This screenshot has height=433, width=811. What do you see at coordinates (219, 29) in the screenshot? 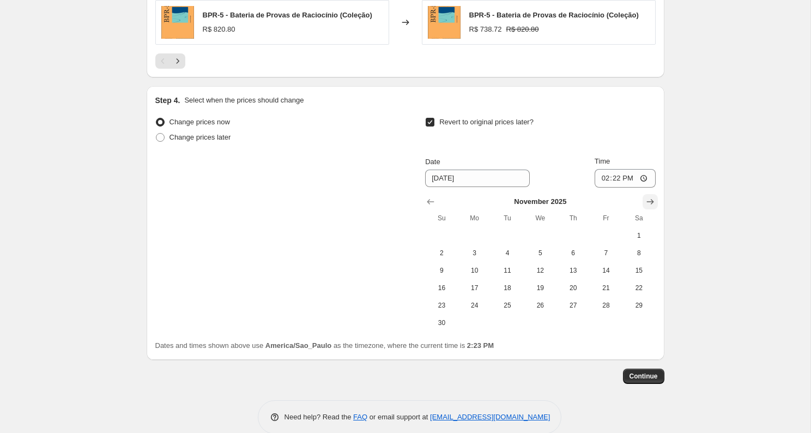
I see `div: R$ 820.80` at bounding box center [219, 29].